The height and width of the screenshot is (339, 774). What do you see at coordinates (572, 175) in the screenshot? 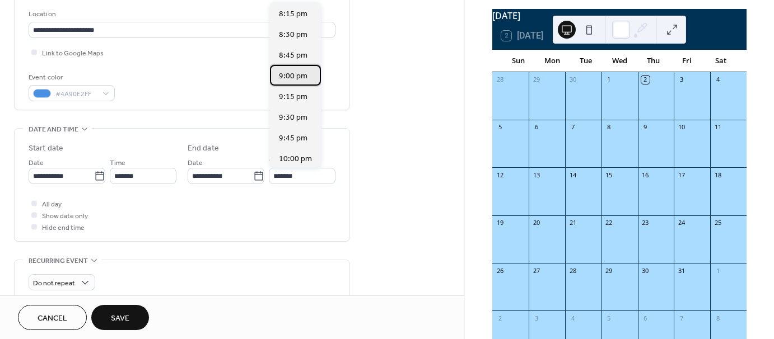
I see `div: 14` at bounding box center [572, 175].